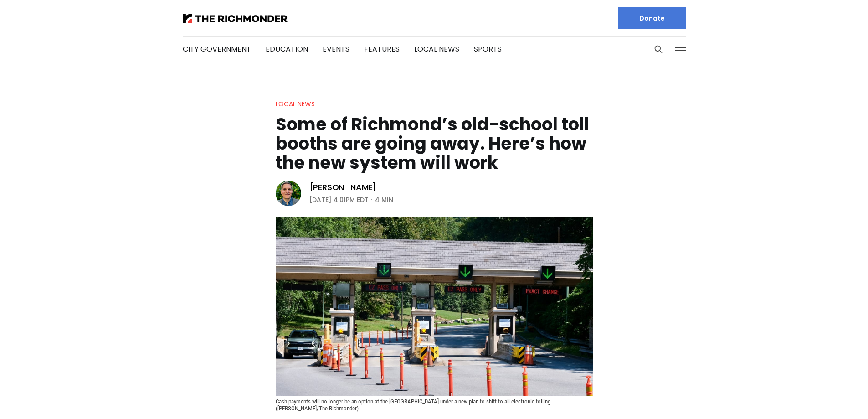  I want to click on button: Search this site, so click(658, 49).